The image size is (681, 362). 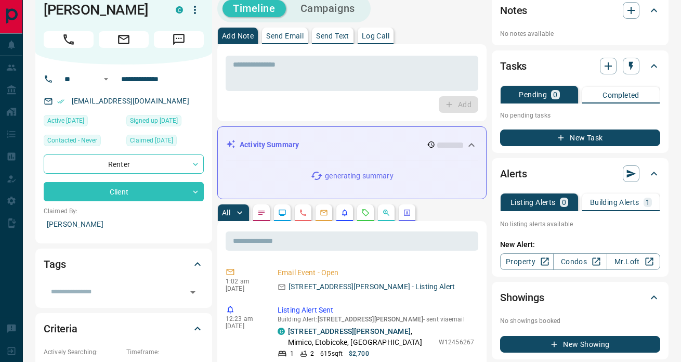 What do you see at coordinates (61, 101) in the screenshot?
I see `svg: Email Verified` at bounding box center [61, 101].